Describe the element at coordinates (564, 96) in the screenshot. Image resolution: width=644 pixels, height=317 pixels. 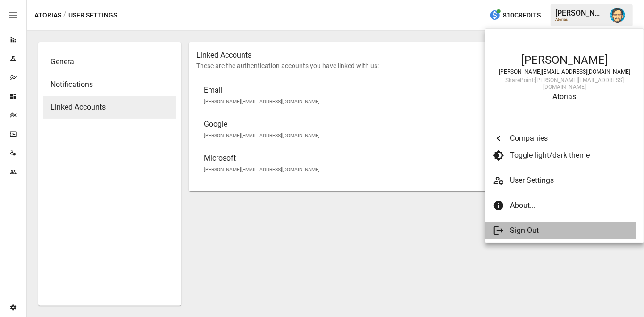
I see `div: Atorias` at that location.